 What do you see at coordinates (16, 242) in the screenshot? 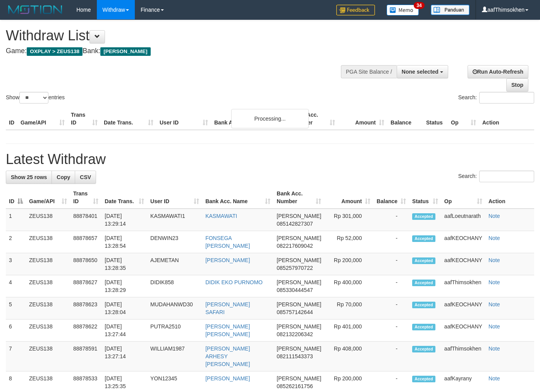
I see `td: 2` at bounding box center [16, 242].